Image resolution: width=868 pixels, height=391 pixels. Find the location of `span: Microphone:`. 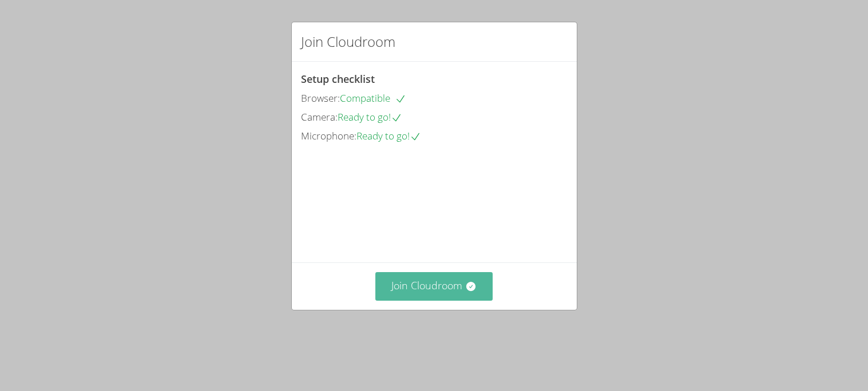

span: Microphone: is located at coordinates (329, 135).